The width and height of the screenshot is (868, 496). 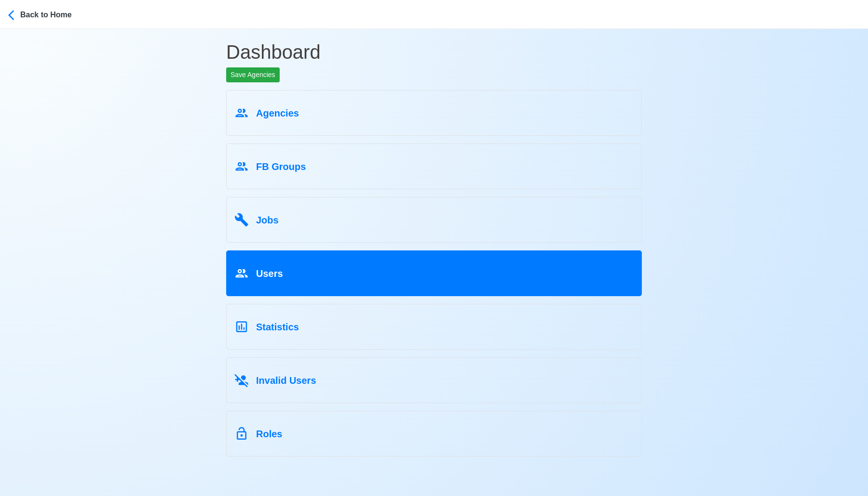 I want to click on span: Roles, so click(x=269, y=434).